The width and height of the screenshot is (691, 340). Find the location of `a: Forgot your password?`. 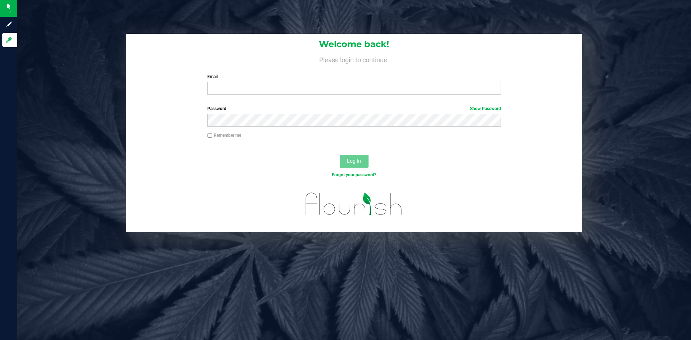

a: Forgot your password? is located at coordinates (354, 175).